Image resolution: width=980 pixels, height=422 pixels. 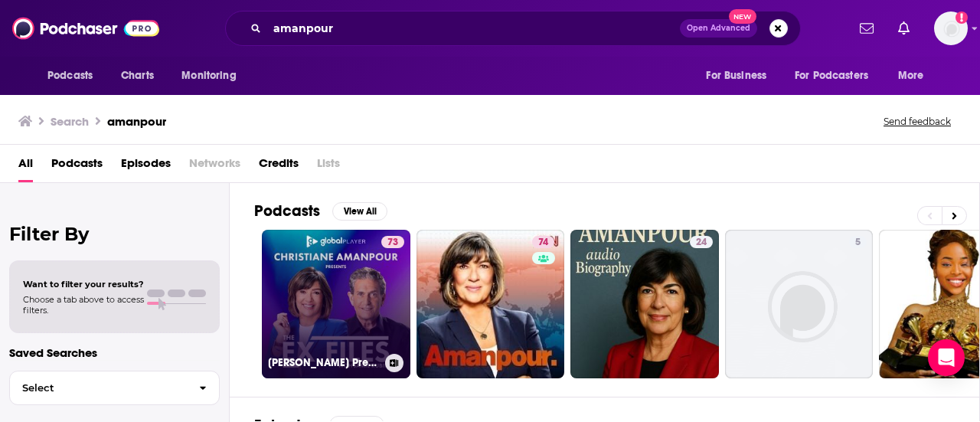 I want to click on img: Podchaser - Follow, Share and Rate Podcasts, so click(x=86, y=28).